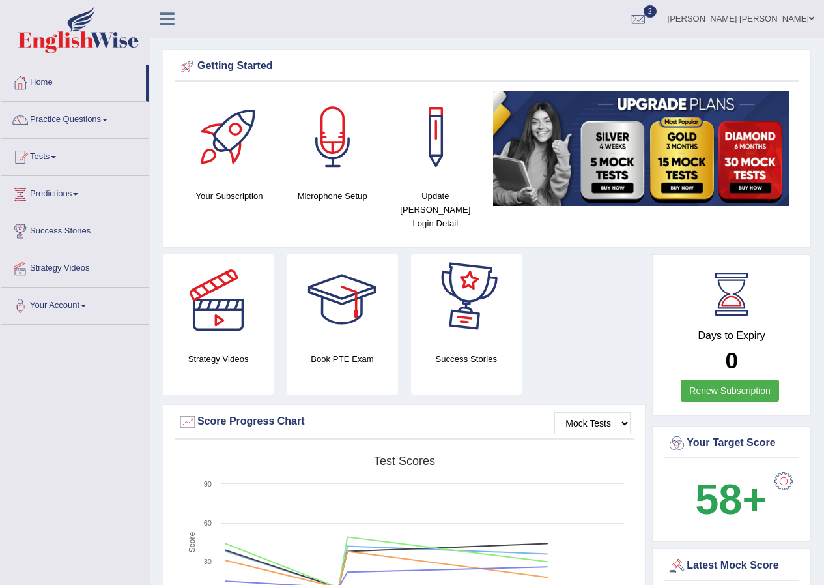  I want to click on b: 58+, so click(731, 499).